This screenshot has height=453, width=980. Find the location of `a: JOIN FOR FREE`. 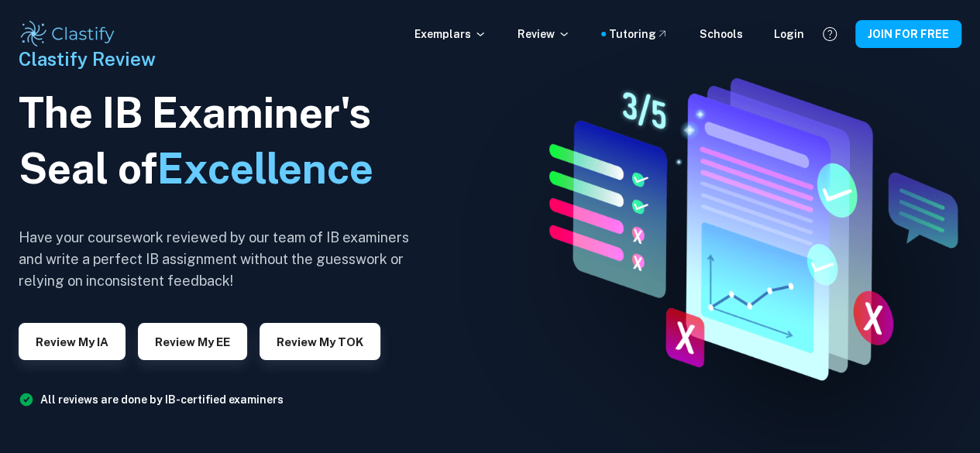

a: JOIN FOR FREE is located at coordinates (908, 34).